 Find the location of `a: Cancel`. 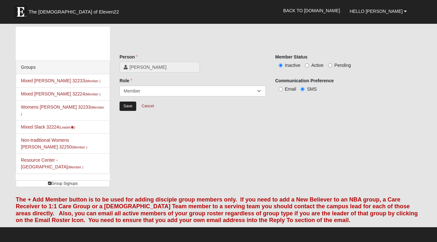

a: Cancel is located at coordinates (148, 106).